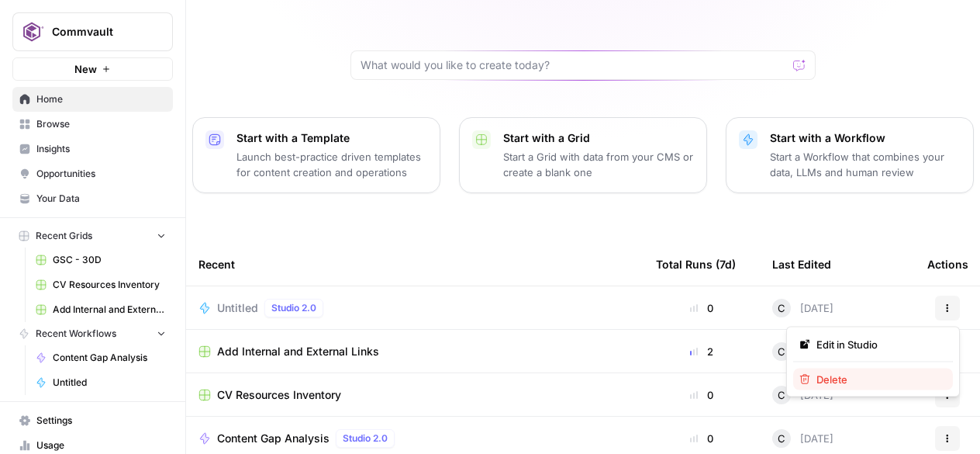 This screenshot has height=454, width=980. I want to click on a: Browse, so click(92, 124).